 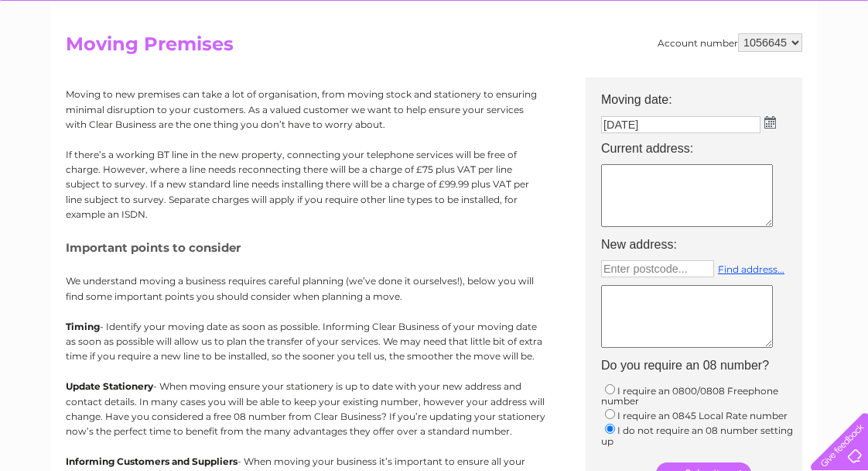 What do you see at coordinates (751, 269) in the screenshot?
I see `a: Find address...` at bounding box center [751, 269].